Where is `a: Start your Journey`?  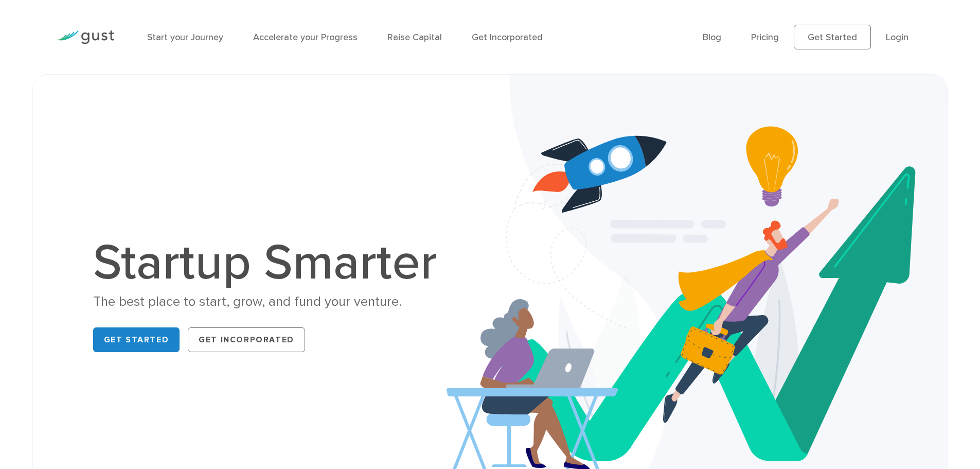 a: Start your Journey is located at coordinates (185, 37).